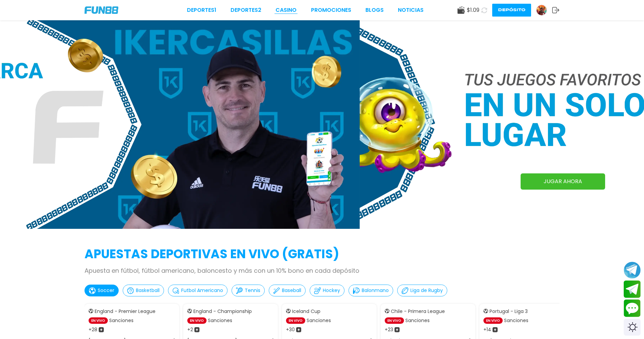 The image size is (644, 339). I want to click on p: Tennis, so click(253, 290).